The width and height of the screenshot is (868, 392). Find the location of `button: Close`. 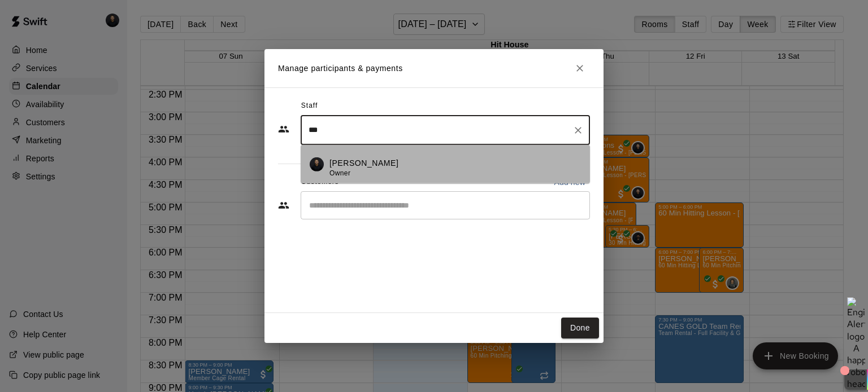

button: Close is located at coordinates (580, 68).